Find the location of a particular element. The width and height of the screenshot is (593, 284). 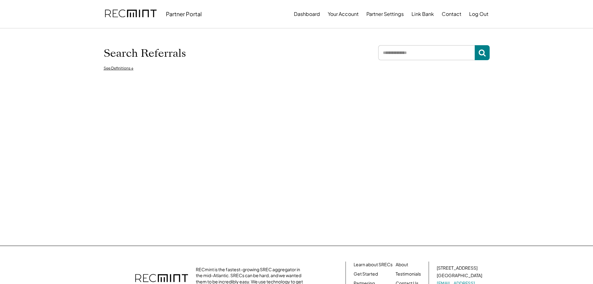

button: Dashboard is located at coordinates (307, 14).